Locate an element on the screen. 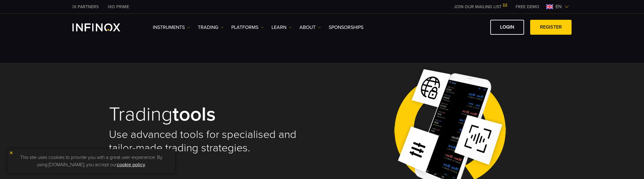 The image size is (644, 179). a: TRADING is located at coordinates (210, 27).